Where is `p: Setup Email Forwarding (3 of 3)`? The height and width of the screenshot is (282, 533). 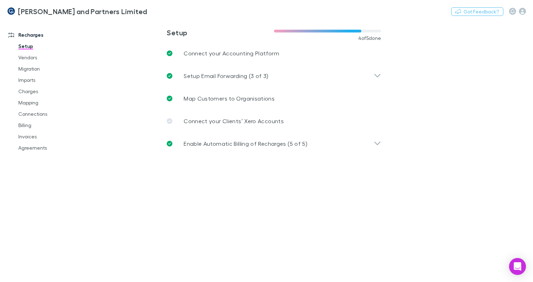
p: Setup Email Forwarding (3 of 3) is located at coordinates (226, 76).